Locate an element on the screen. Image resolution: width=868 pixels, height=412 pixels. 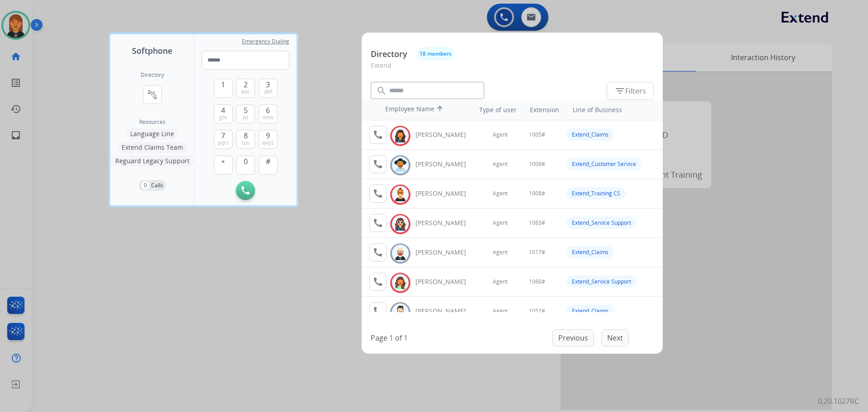
img: call-button is located at coordinates (245, 190).